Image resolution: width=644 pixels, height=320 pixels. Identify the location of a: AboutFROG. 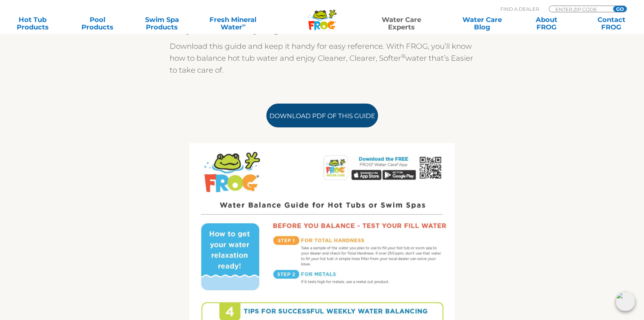
(547, 24).